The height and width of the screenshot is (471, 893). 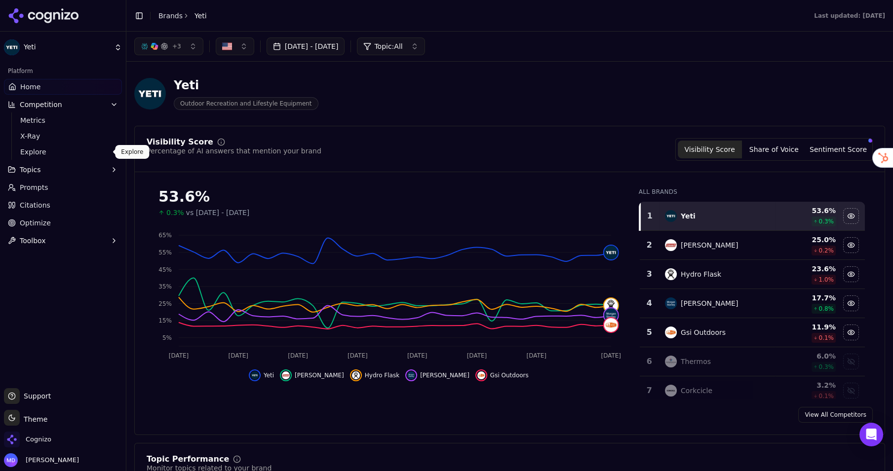 I want to click on button: Sentiment Score, so click(x=838, y=150).